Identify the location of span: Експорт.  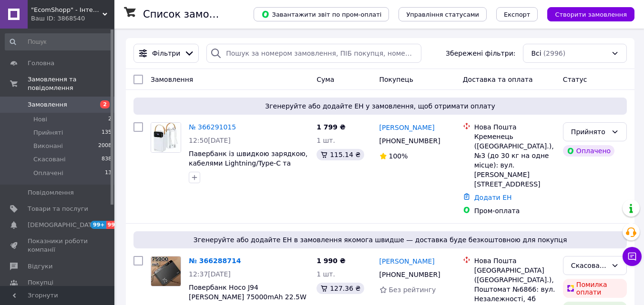
(517, 14).